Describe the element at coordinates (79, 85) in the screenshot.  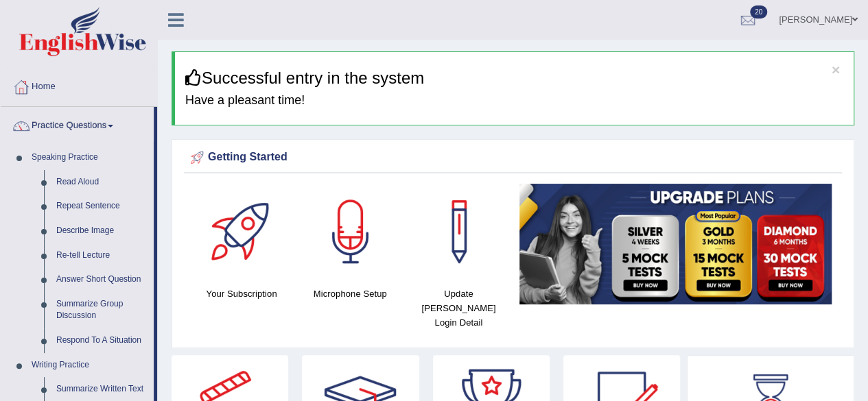
I see `a: Home` at that location.